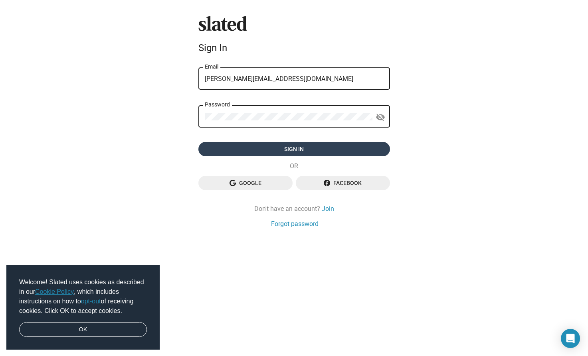 This screenshot has height=356, width=588. What do you see at coordinates (294, 149) in the screenshot?
I see `span: Sign in` at bounding box center [294, 149].